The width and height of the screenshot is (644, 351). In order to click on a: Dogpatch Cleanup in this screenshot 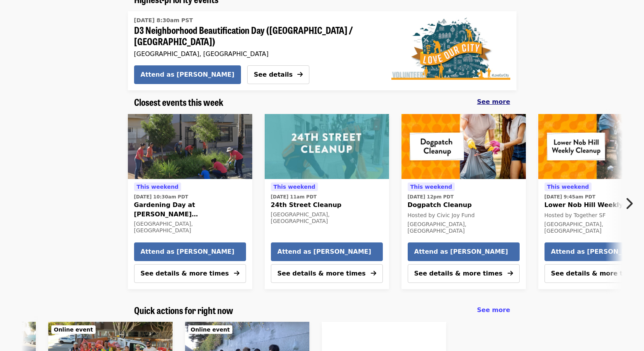, I will do `click(464, 147)`.